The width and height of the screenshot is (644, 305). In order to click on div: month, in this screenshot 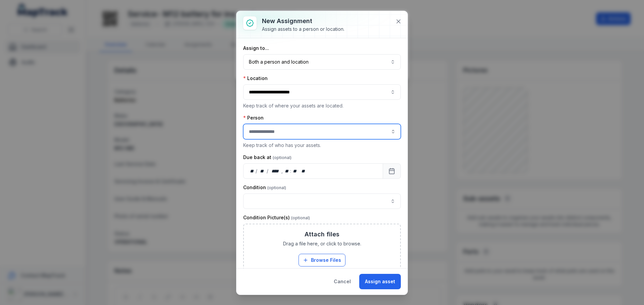, I will do `click(262, 171)`.